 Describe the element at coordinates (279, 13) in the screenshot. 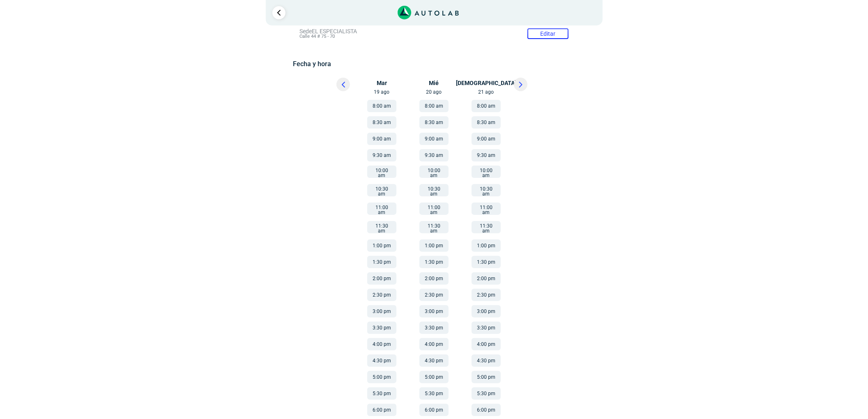

I see `a: Ir al paso anterior` at that location.